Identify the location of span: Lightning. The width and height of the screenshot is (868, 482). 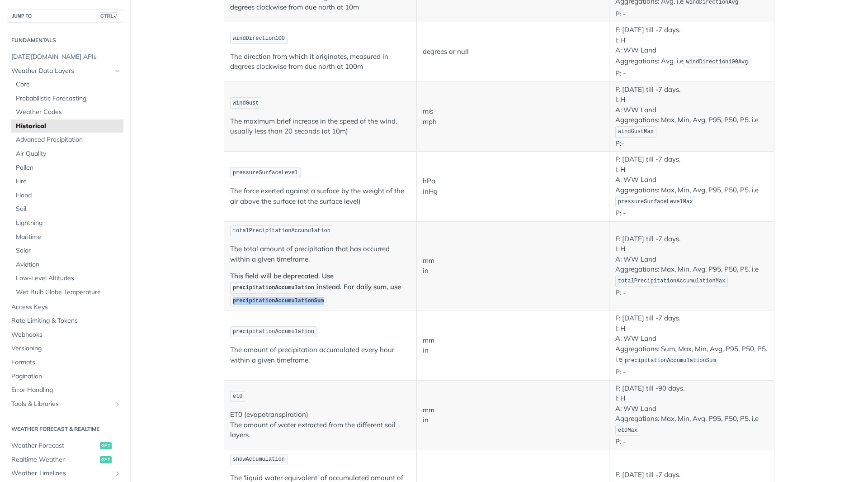
(68, 223).